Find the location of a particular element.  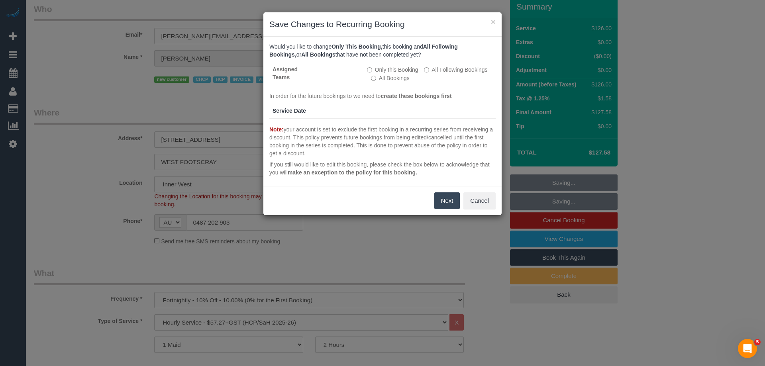

strong: Assigned Teams is located at coordinates (285, 73).